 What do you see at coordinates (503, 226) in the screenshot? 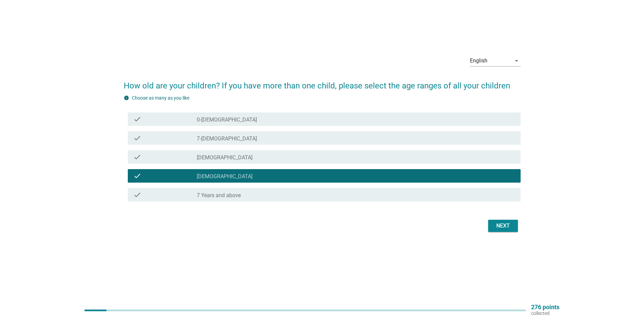
I see `div: Next` at bounding box center [503, 226].